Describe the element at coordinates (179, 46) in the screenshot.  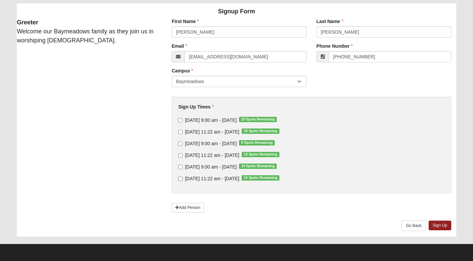
I see `label: Email` at that location.